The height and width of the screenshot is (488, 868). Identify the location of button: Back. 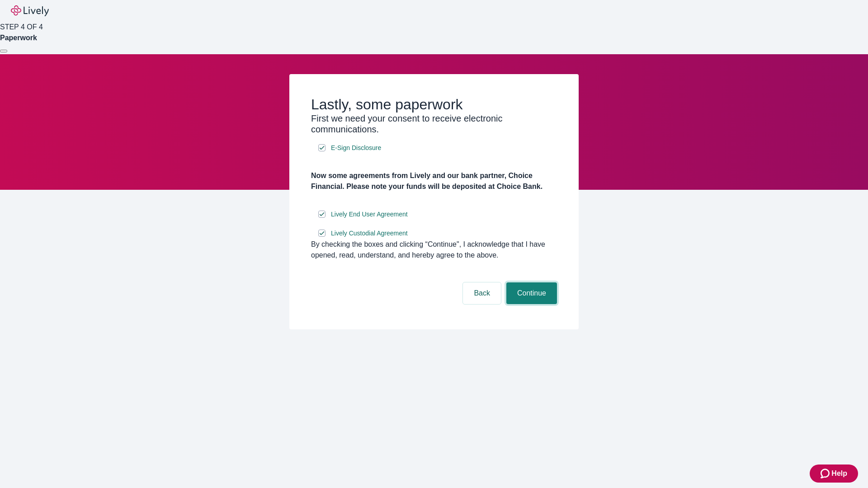
(482, 293).